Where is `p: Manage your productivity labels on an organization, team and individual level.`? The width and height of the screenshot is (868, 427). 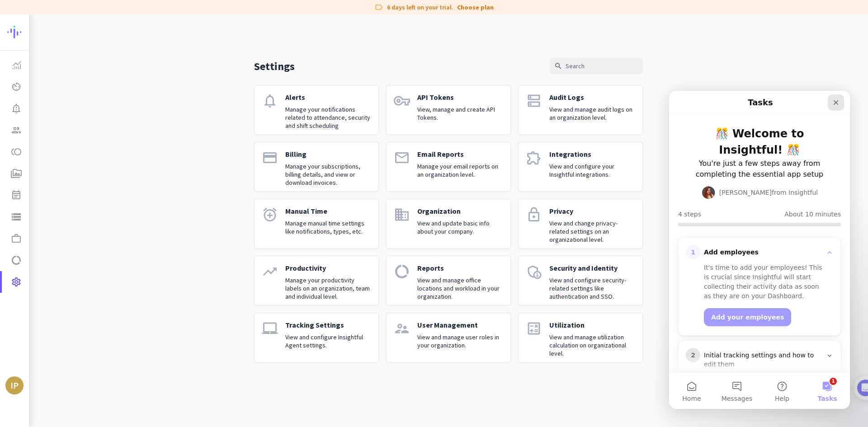 p: Manage your productivity labels on an organization, team and individual level. is located at coordinates (328, 288).